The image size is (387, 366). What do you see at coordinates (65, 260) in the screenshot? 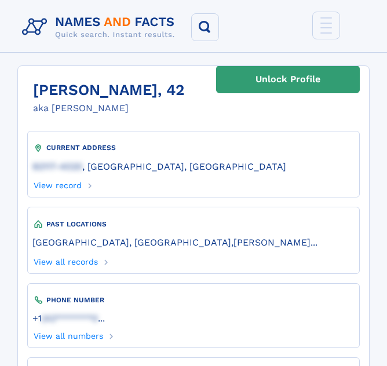
I see `a: View all records` at bounding box center [65, 260].